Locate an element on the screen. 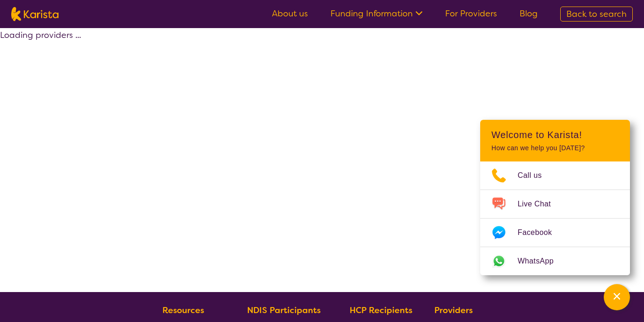  img: Karista logo is located at coordinates (35, 14).